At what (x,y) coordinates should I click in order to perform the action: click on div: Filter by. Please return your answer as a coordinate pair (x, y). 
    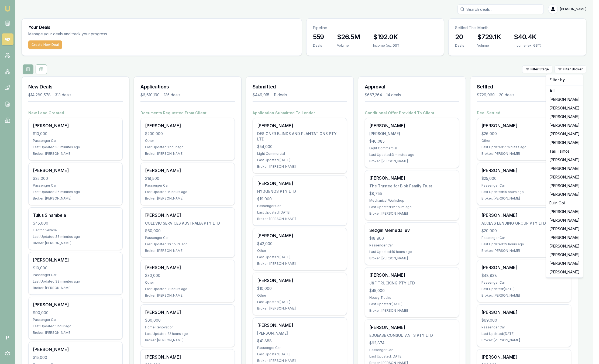
    Looking at the image, I should click on (565, 80).